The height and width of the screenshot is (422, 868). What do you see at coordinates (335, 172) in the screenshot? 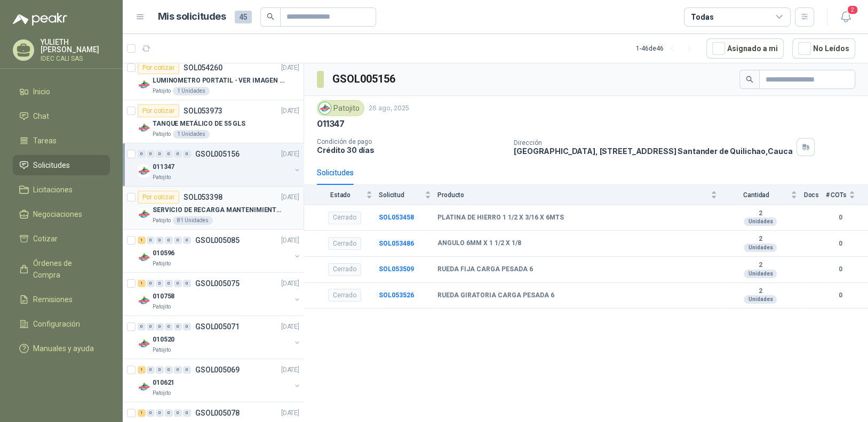
I see `div: Solicitudes` at bounding box center [335, 172].